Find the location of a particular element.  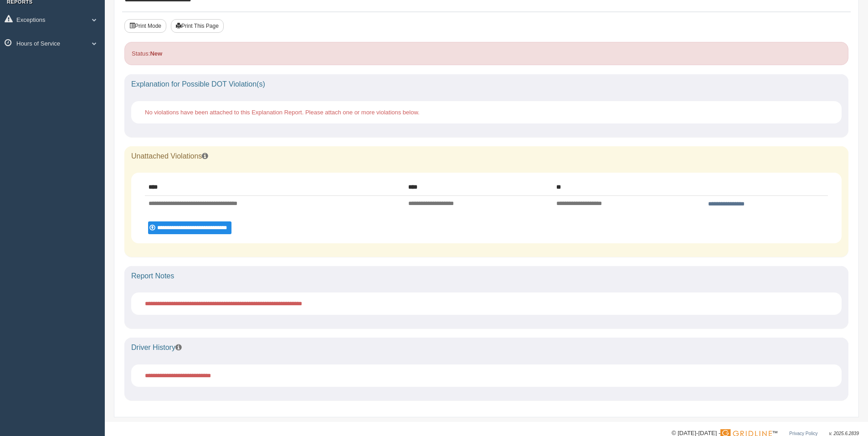

div: Driver History is located at coordinates (486, 348).